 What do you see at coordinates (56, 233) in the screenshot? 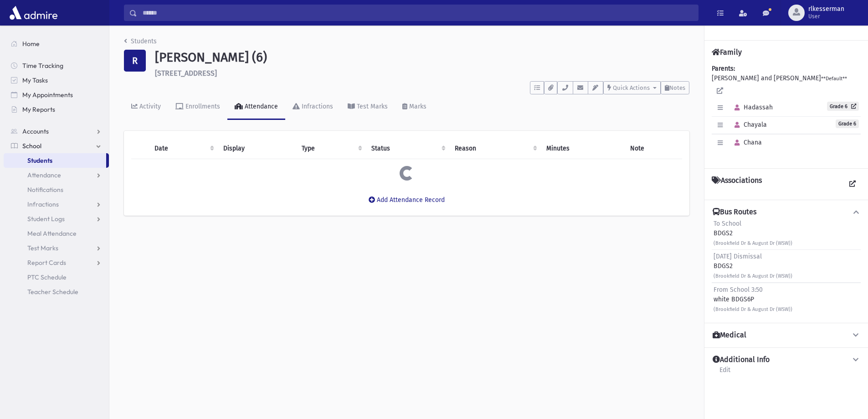
I see `a: Meal Attendance` at bounding box center [56, 233].